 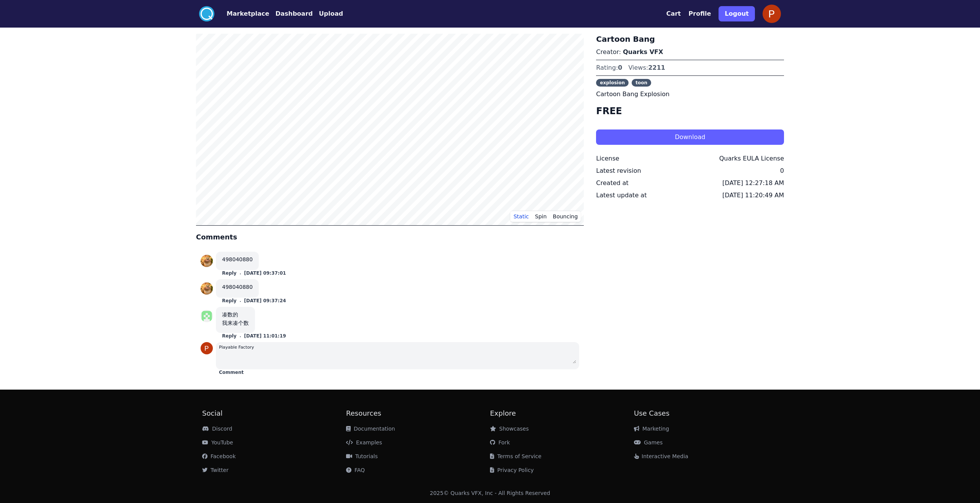 What do you see at coordinates (521, 216) in the screenshot?
I see `button: Static` at bounding box center [521, 216].